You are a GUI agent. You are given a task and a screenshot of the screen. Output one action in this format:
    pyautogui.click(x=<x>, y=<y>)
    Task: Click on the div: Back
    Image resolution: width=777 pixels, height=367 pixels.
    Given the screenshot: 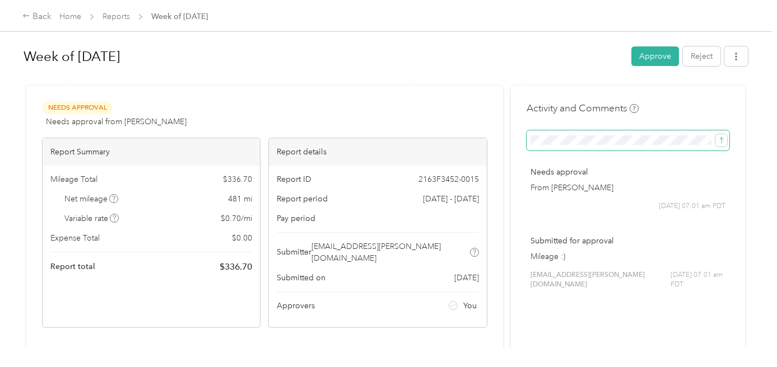 What is the action you would take?
    pyautogui.click(x=37, y=17)
    